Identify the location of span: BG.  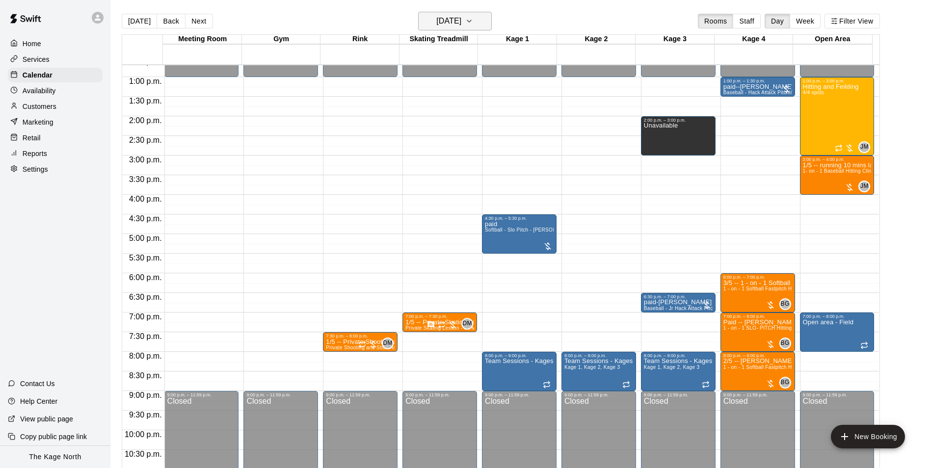
(785, 343).